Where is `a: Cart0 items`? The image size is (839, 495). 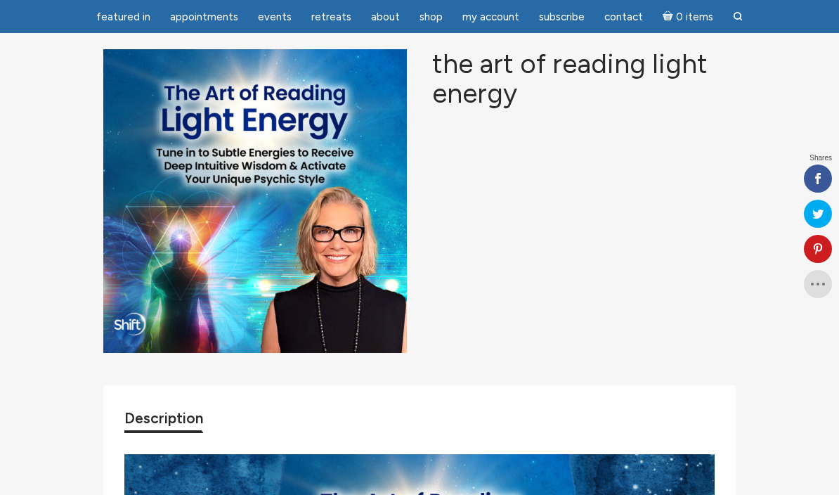
a: Cart0 items is located at coordinates (688, 16).